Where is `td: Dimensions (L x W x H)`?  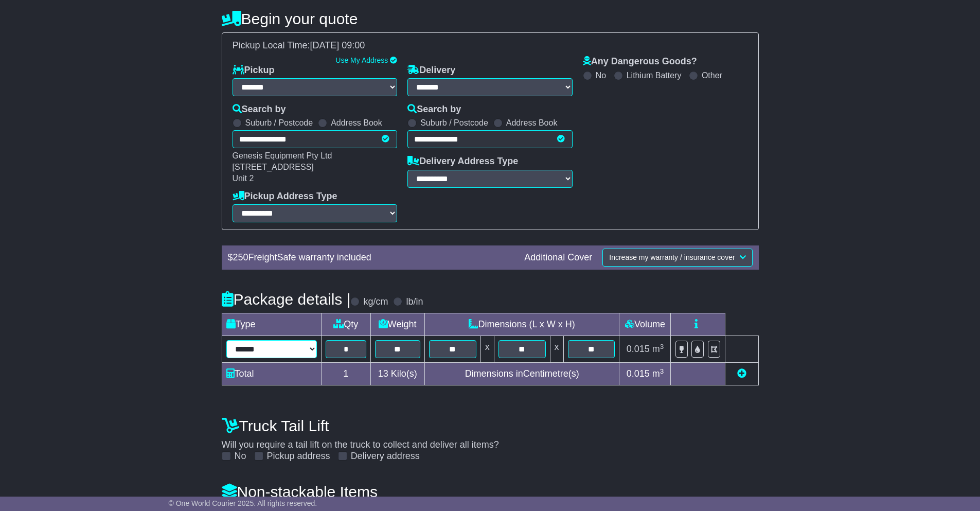
td: Dimensions (L x W x H) is located at coordinates (522, 325).